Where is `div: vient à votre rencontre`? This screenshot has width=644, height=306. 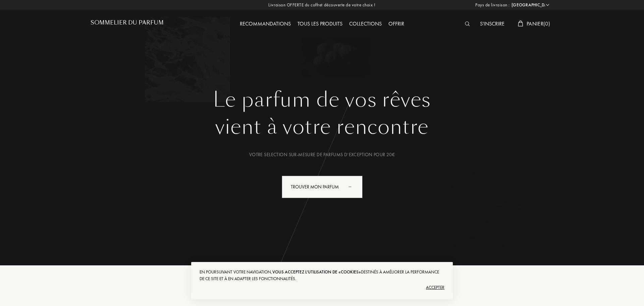
div: vient à votre rencontre is located at coordinates (322, 127).